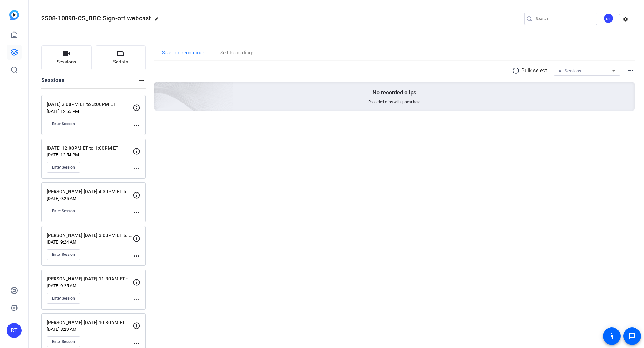 This screenshot has width=644, height=348. What do you see at coordinates (14, 14) in the screenshot?
I see `img: blue-gradient.svg` at bounding box center [14, 14].